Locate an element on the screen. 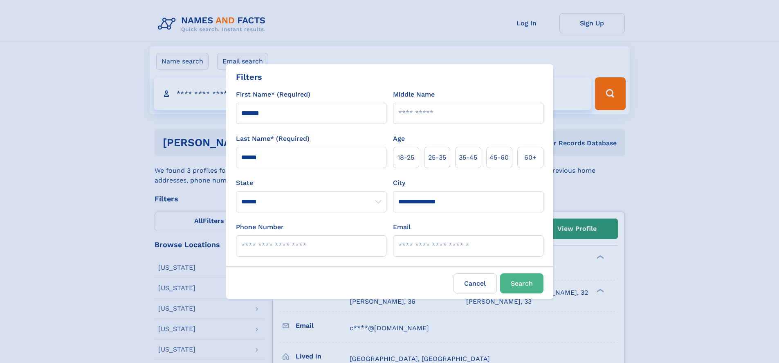  label: City is located at coordinates (399, 183).